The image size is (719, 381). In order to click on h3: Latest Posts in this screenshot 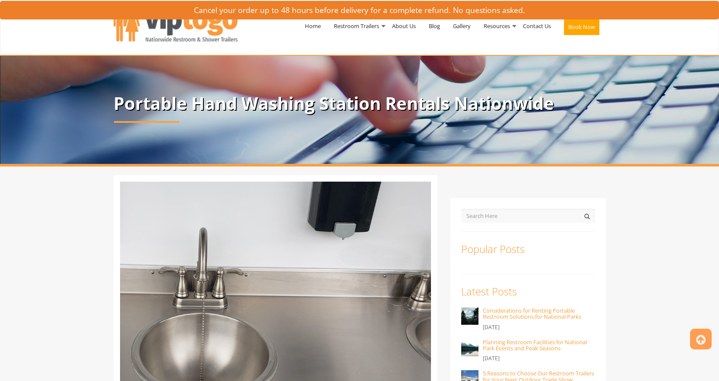, I will do `click(528, 291)`.